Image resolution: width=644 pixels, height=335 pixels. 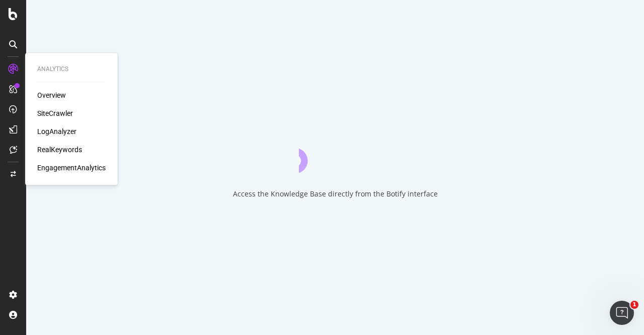 I want to click on a: Overview, so click(x=51, y=95).